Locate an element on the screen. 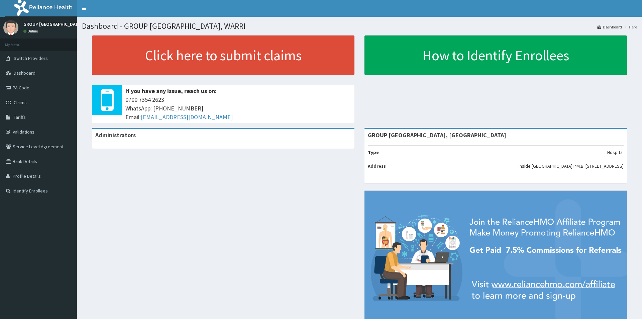 This screenshot has width=642, height=319. b: If you have any issue, reach us on: is located at coordinates (171, 91).